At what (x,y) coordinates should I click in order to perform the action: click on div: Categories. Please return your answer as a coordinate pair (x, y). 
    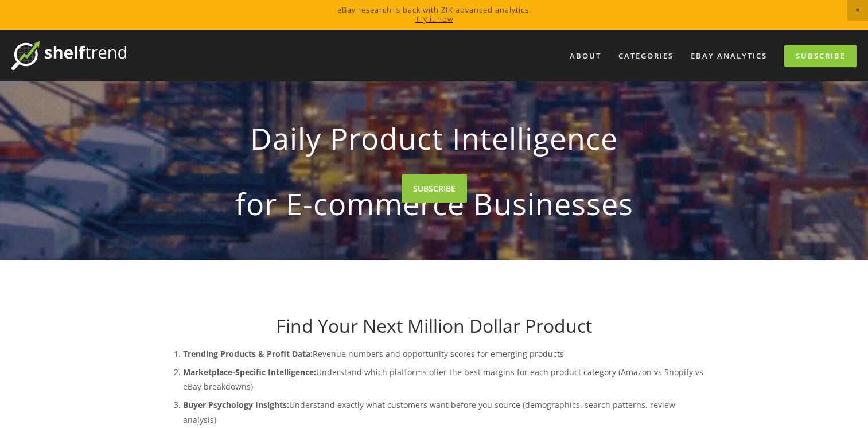
    Looking at the image, I should click on (646, 55).